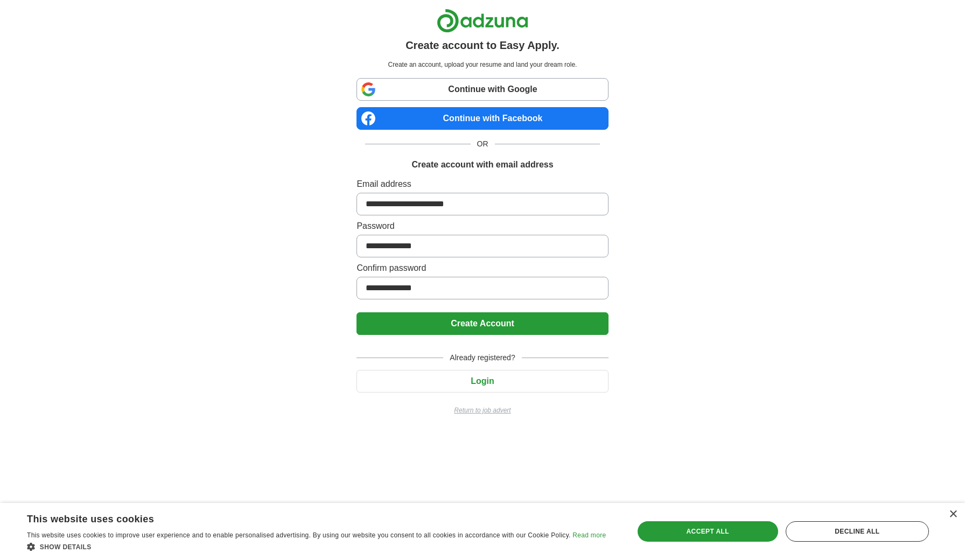 This screenshot has height=560, width=965. I want to click on span: This website uses cookies to improve user experience and to enable personalised advertising. By u..., so click(299, 535).